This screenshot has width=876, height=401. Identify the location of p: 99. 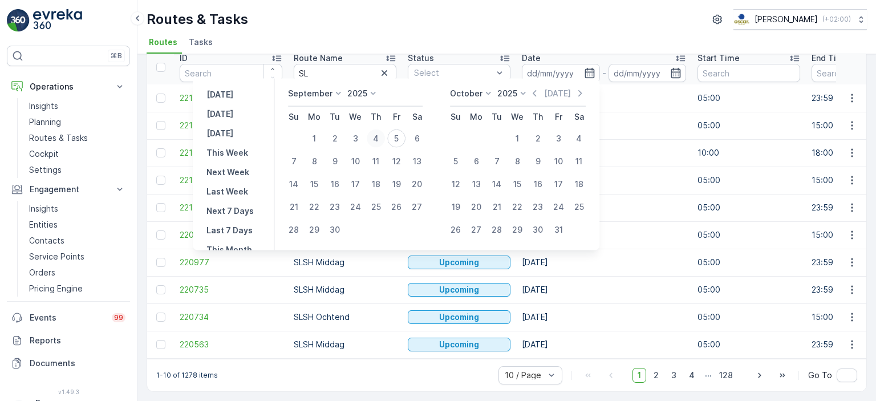
(119, 318).